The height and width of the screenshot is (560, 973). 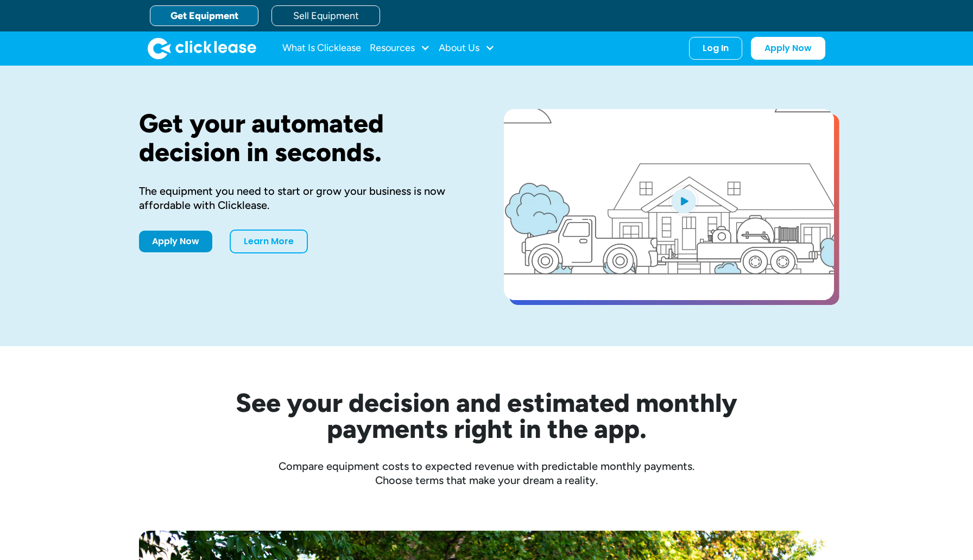 What do you see at coordinates (684, 201) in the screenshot?
I see `img: Blue play button logo on a light blue circular background` at bounding box center [684, 201].